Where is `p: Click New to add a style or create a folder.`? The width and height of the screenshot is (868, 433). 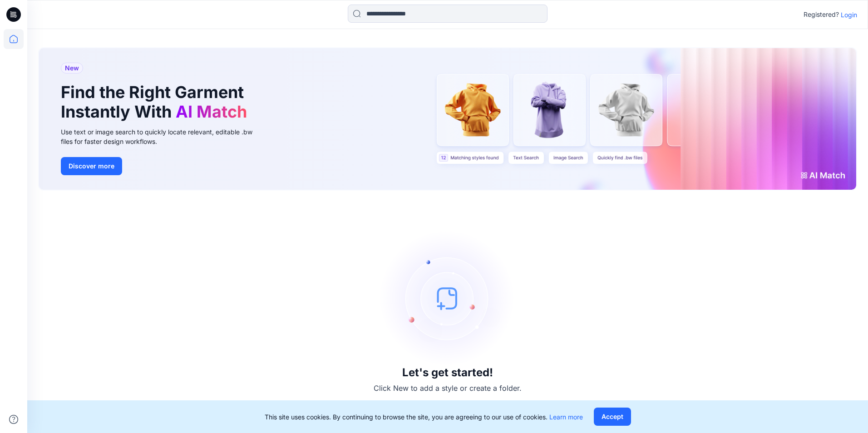 p: Click New to add a style or create a folder. is located at coordinates (448, 388).